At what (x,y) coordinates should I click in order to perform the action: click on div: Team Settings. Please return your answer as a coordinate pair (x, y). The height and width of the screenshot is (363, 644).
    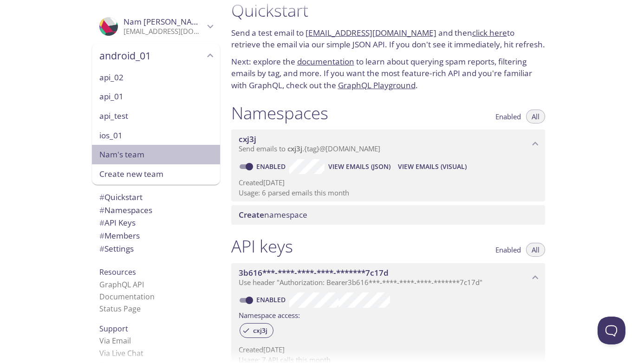
    Looking at the image, I should click on (156, 249).